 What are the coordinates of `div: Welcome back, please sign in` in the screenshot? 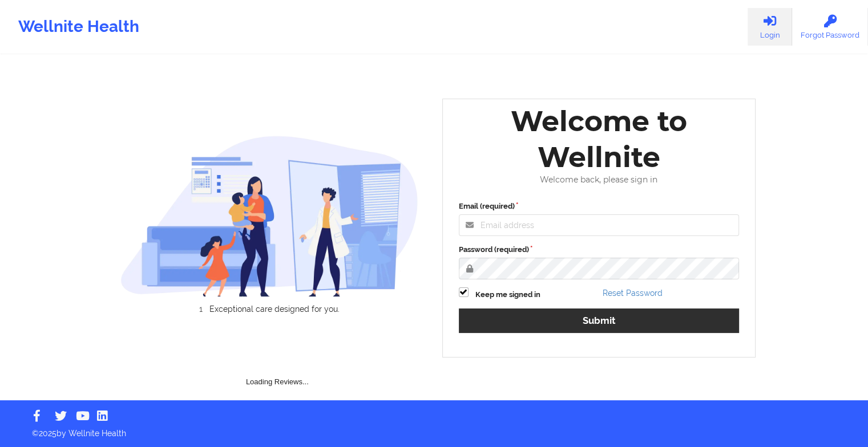 It's located at (599, 180).